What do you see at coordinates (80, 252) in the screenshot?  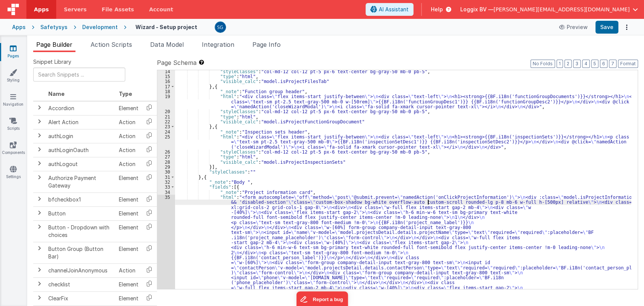 I see `td: Button Group (Button Bar)` at bounding box center [80, 252].